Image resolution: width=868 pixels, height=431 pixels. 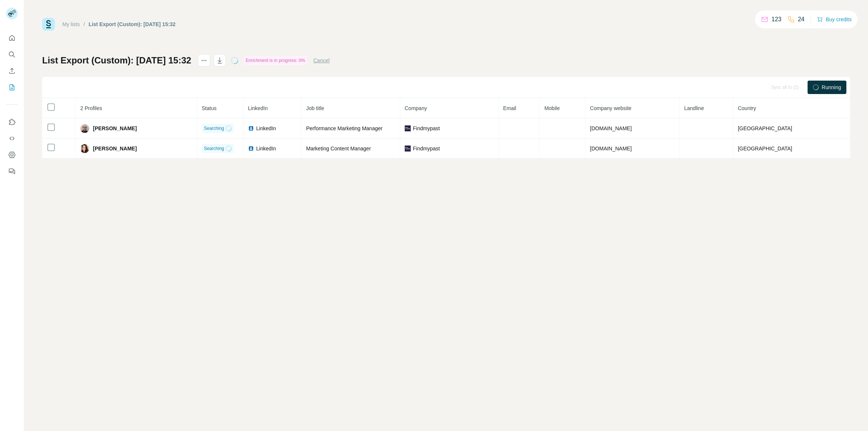 I want to click on button: Use Surfe on LinkedIn, so click(x=12, y=122).